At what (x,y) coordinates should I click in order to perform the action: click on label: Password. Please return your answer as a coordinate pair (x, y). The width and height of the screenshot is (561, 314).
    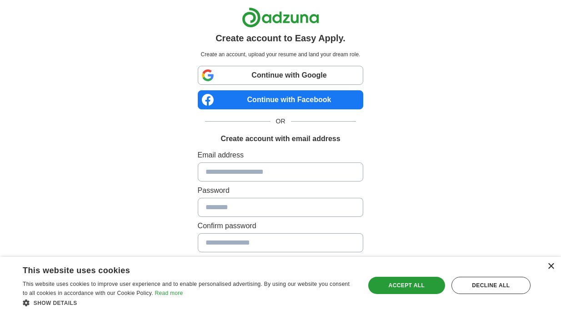
    Looking at the image, I should click on (280, 191).